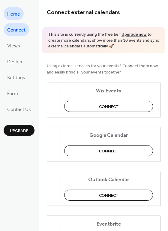  What do you see at coordinates (15, 62) in the screenshot?
I see `span: Design` at bounding box center [15, 62].